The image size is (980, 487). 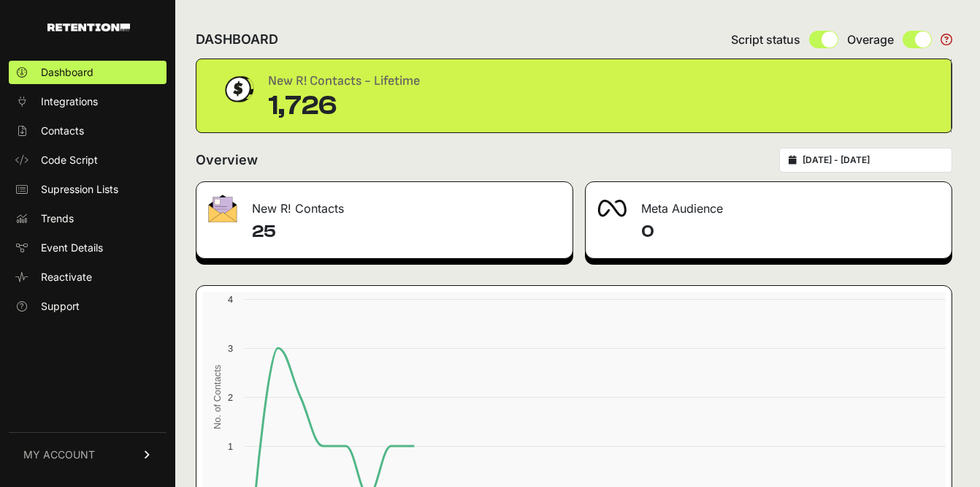 What do you see at coordinates (87, 73) in the screenshot?
I see `a: Dashboard` at bounding box center [87, 73].